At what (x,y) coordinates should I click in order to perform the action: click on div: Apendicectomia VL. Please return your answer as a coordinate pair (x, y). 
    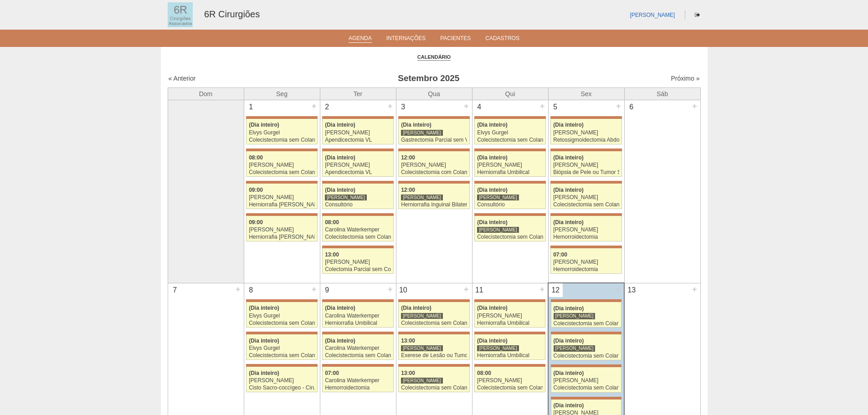
    Looking at the image, I should click on (358, 172).